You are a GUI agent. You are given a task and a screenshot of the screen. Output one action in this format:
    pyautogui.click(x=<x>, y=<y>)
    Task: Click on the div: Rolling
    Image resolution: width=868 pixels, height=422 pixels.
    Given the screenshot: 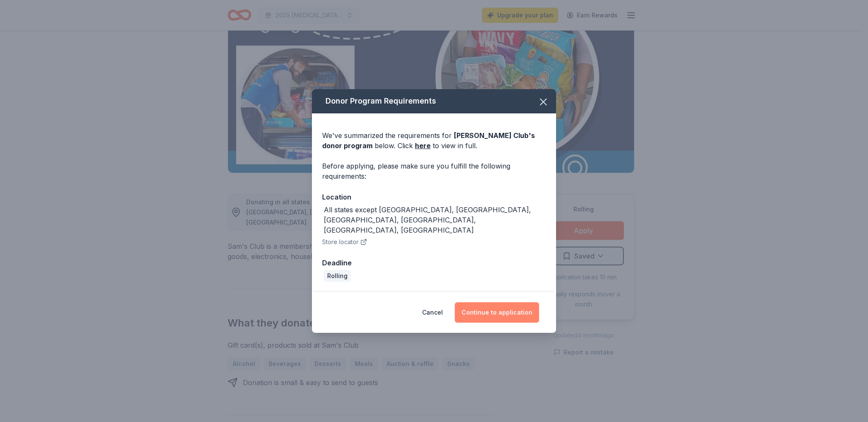 What is the action you would take?
    pyautogui.click(x=338, y=276)
    